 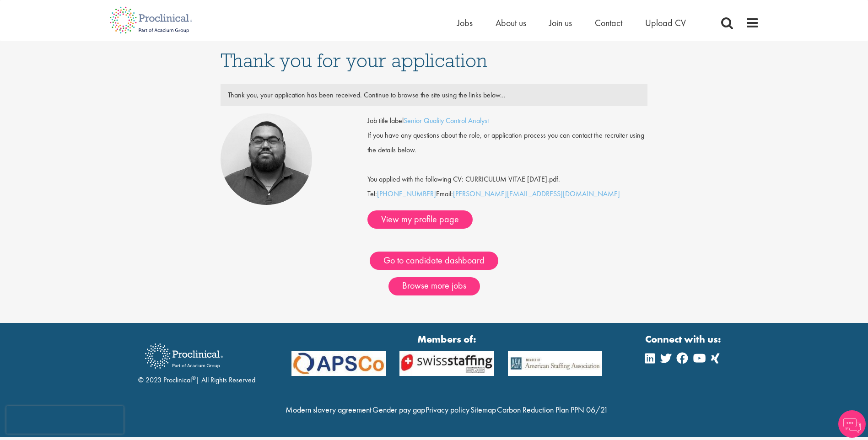 What do you see at coordinates (446, 120) in the screenshot?
I see `a: Senior Quality Control Analyst` at bounding box center [446, 120].